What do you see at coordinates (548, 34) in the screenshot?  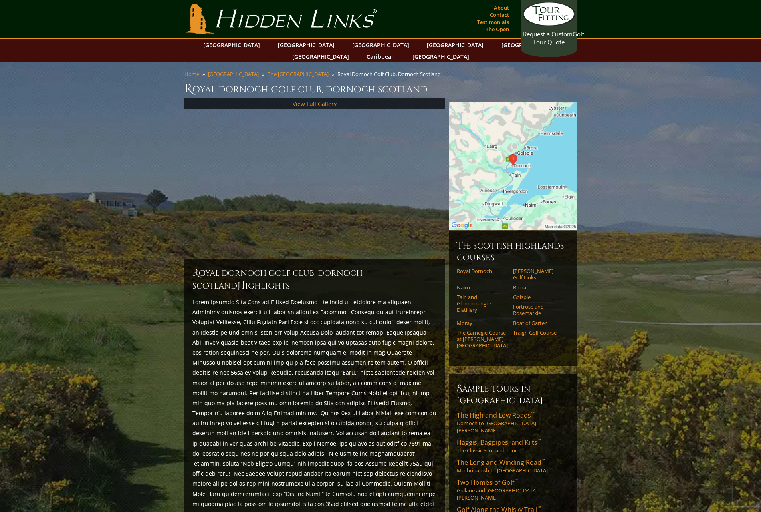 I see `span: Request a Custom` at bounding box center [548, 34].